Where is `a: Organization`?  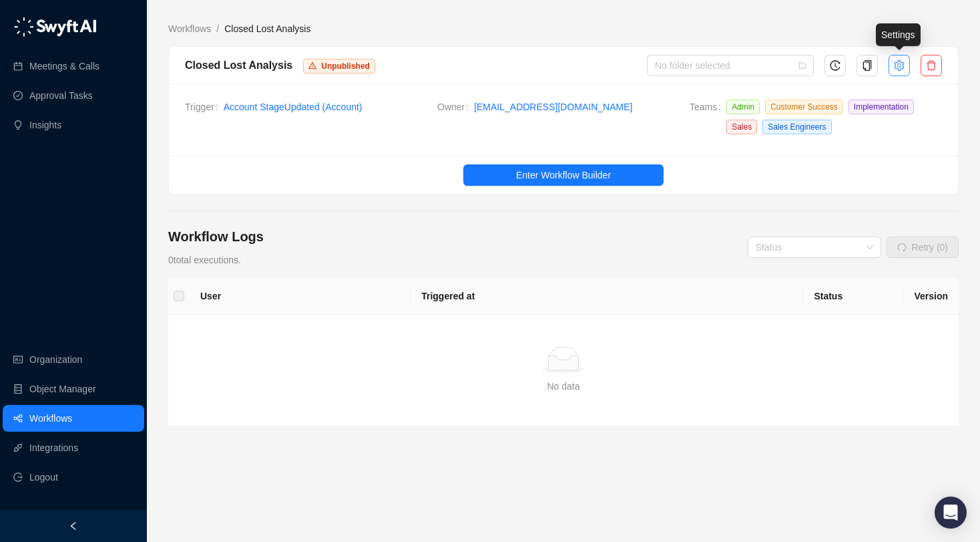
a: Organization is located at coordinates (55, 360).